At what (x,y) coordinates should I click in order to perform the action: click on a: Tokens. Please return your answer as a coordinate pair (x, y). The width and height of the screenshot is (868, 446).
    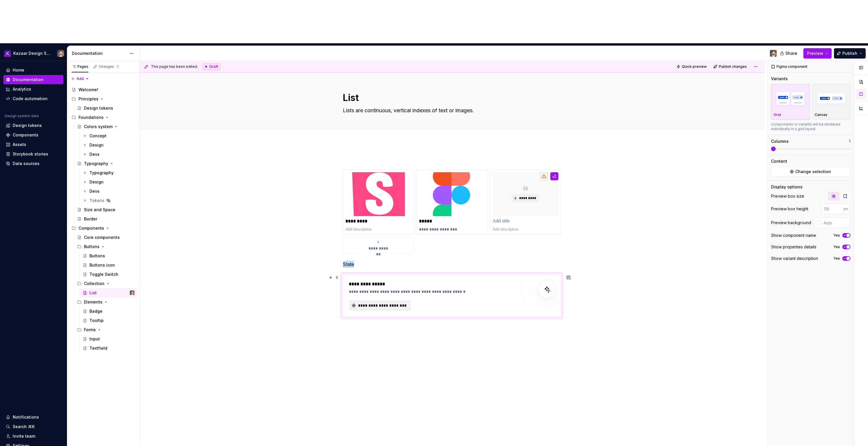
    Looking at the image, I should click on (108, 201).